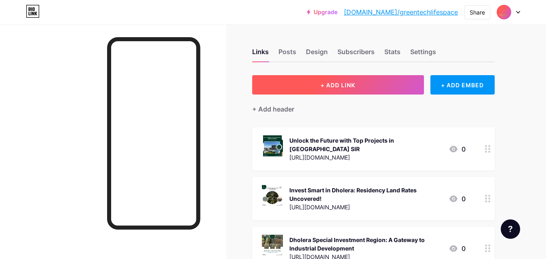 Image resolution: width=546 pixels, height=259 pixels. What do you see at coordinates (338, 85) in the screenshot?
I see `span: + ADD LINK` at bounding box center [338, 85].